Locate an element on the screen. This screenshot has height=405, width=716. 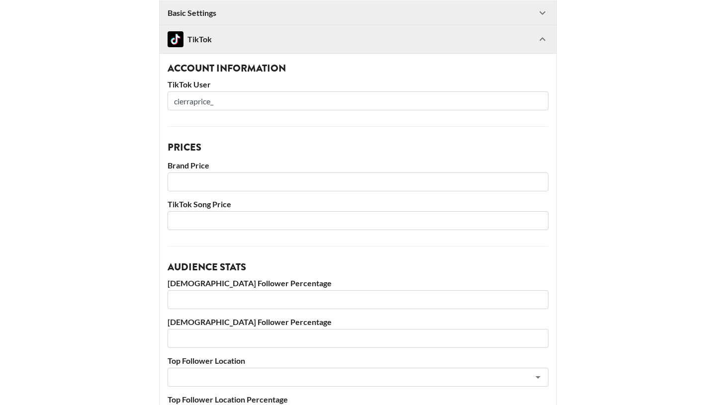
div: TikTokTikTok is located at coordinates (358, 39).